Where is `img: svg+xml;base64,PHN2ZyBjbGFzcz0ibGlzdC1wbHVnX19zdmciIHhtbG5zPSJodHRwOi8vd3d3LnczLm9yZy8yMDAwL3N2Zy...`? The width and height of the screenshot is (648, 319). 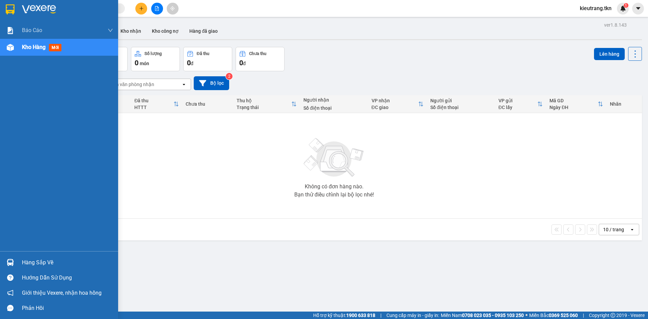
img: svg+xml;base64,PHN2ZyBjbGFzcz0ibGlzdC1wbHVnX19zdmciIHhtbG5zPSJodHRwOi8vd3d3LnczLm9yZy8yMDAwL3N2Zy... is located at coordinates (334, 158).